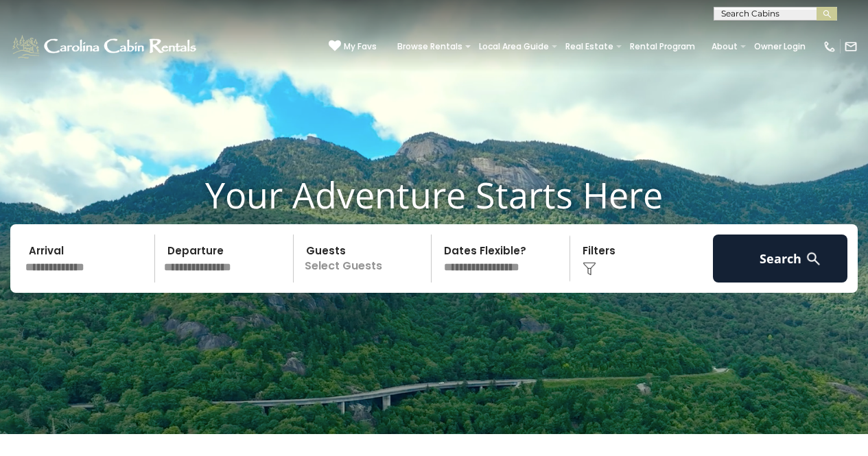  What do you see at coordinates (779, 46) in the screenshot?
I see `a: Owner Login` at bounding box center [779, 46].